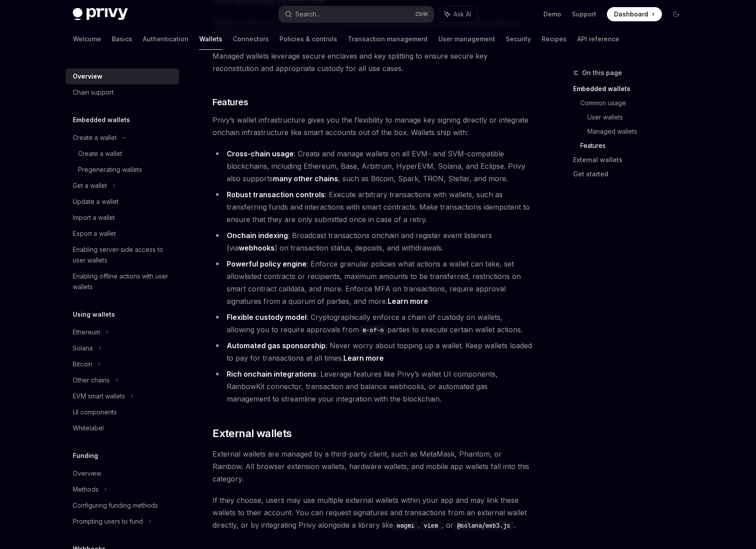  What do you see at coordinates (122, 255) in the screenshot?
I see `a: Enabling server-side access to user wallets` at bounding box center [122, 255].